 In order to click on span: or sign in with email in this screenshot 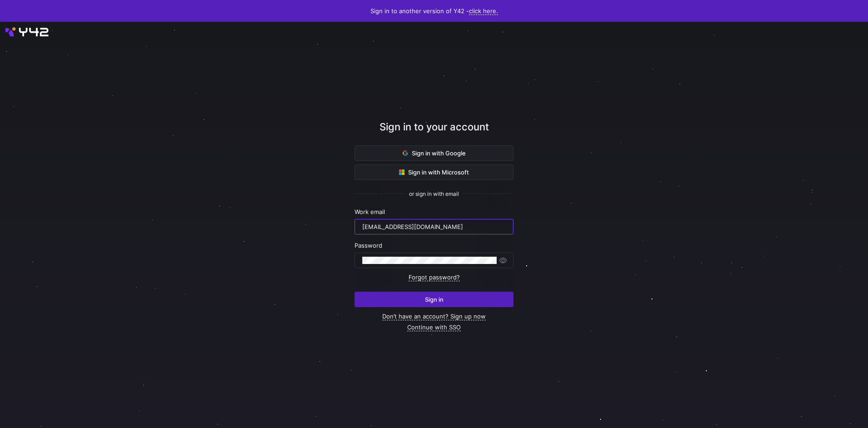, I will do `click(434, 194)`.